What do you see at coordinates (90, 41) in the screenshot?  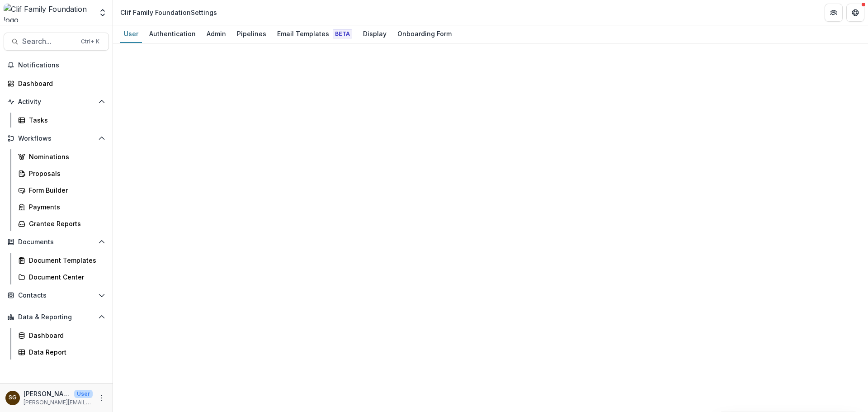 I see `div: Ctrl + K` at bounding box center [90, 41].